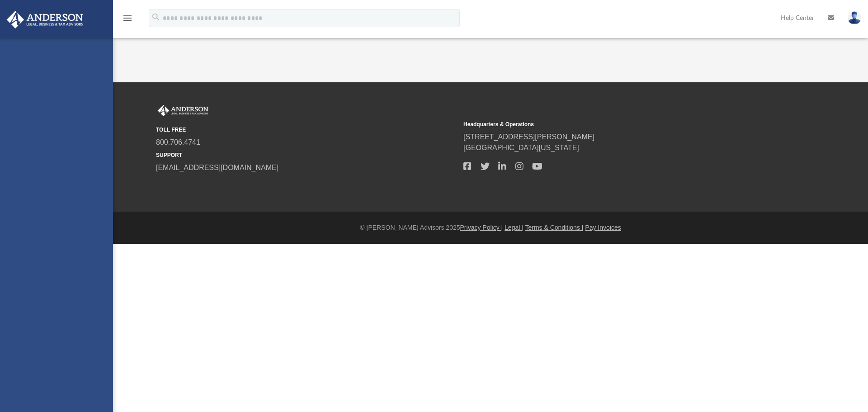  Describe the element at coordinates (178, 142) in the screenshot. I see `a: 800.706.4741` at that location.